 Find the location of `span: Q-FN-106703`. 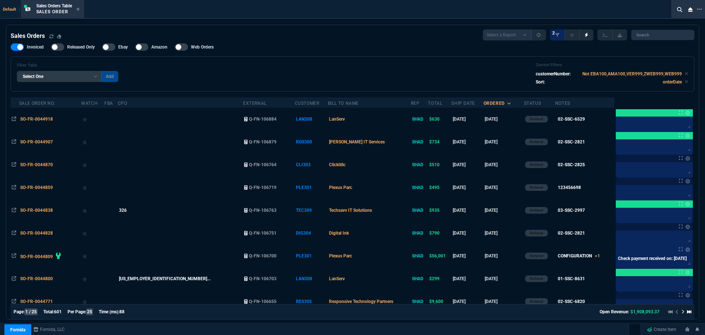

span: Q-FN-106703 is located at coordinates (263, 278).